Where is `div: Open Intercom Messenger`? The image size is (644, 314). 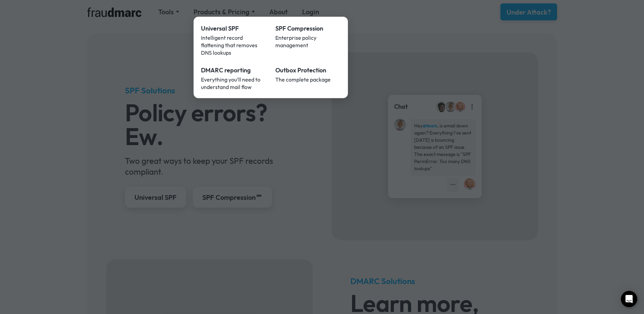 div: Open Intercom Messenger is located at coordinates (629, 299).